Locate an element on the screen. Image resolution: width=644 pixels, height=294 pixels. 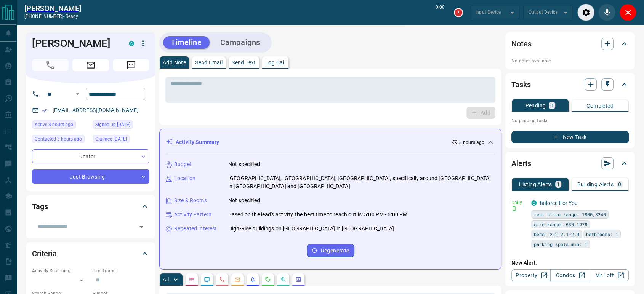
p: Actively Searching: is located at coordinates (60, 271).